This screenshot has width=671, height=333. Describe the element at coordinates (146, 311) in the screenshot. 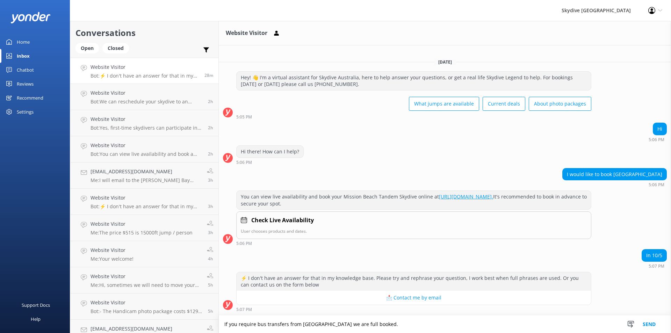

I see `p: Bot: - The Handicam photo package costs $129 per person and includes photos of your entire experi...` at that location.